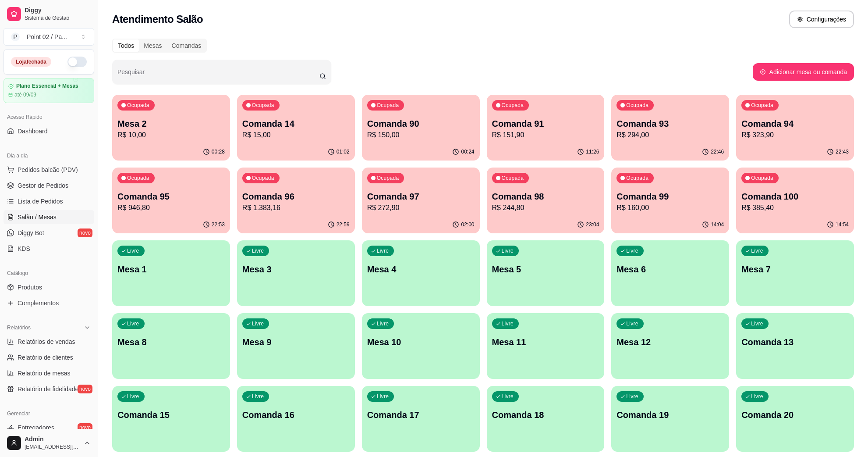  I want to click on button: LivreMesa 9, so click(296, 346).